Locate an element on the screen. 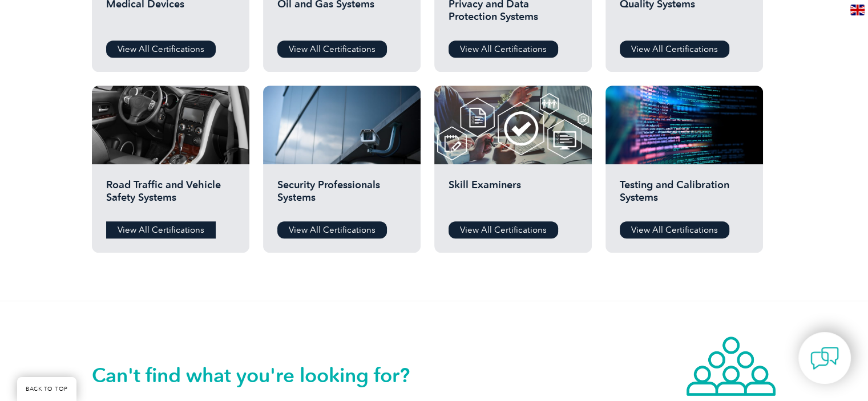 This screenshot has height=401, width=868. img: contact-chat.png is located at coordinates (825, 358).